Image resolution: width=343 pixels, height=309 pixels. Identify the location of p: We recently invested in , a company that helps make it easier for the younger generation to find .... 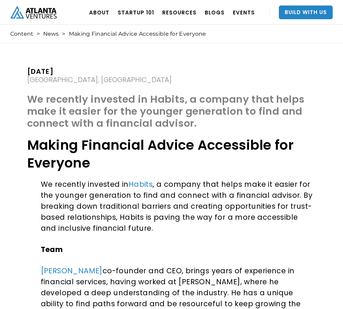
(177, 206).